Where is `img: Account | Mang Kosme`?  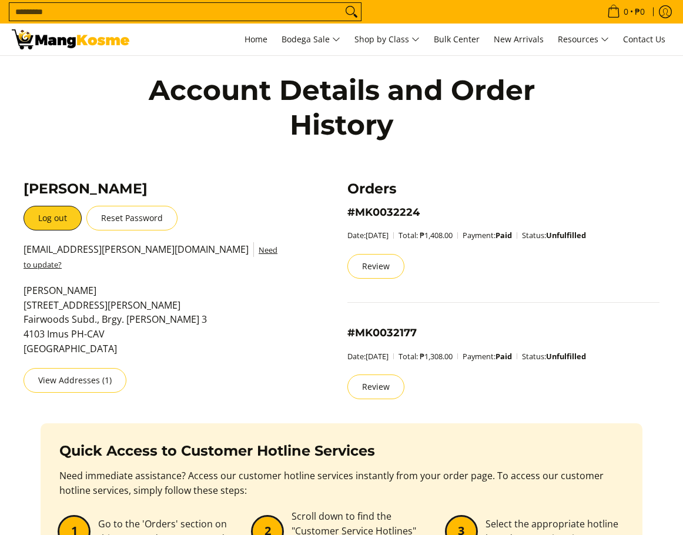
img: Account | Mang Kosme is located at coordinates (71, 39).